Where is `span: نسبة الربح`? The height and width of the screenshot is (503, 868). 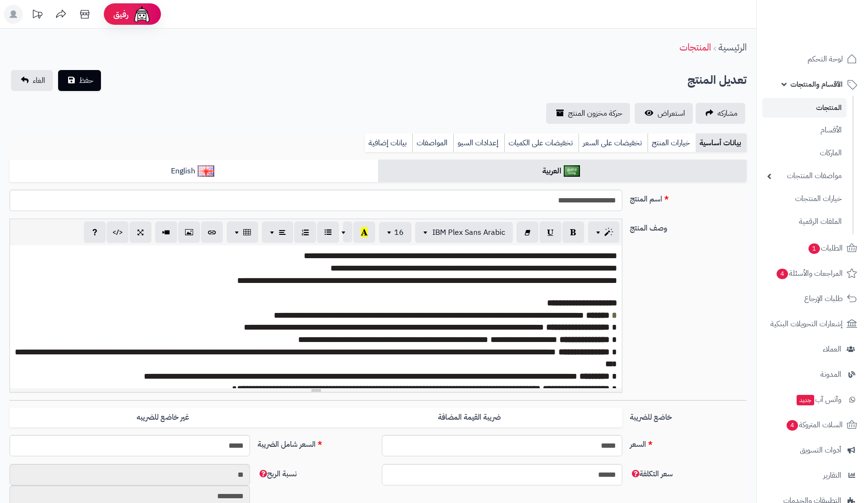 span: نسبة الربح is located at coordinates (277, 474).